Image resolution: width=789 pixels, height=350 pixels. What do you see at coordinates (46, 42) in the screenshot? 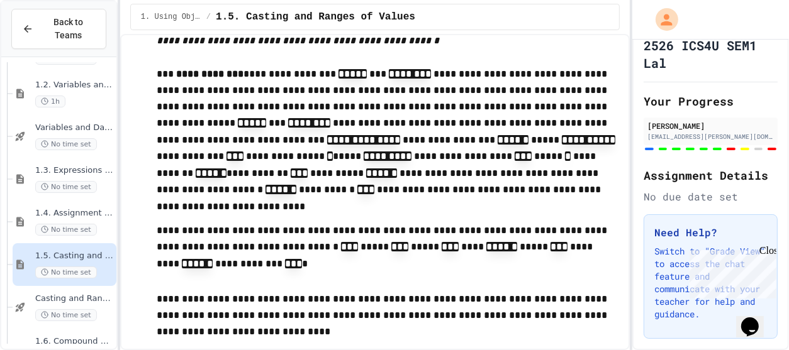
I see `div: Chat with us now!Close` at bounding box center [46, 42].